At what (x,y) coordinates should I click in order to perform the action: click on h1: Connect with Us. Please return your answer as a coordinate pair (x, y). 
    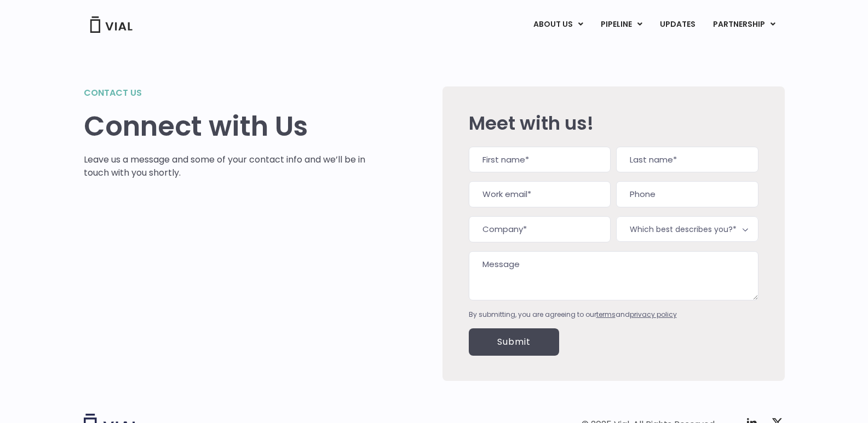
    Looking at the image, I should click on (224, 127).